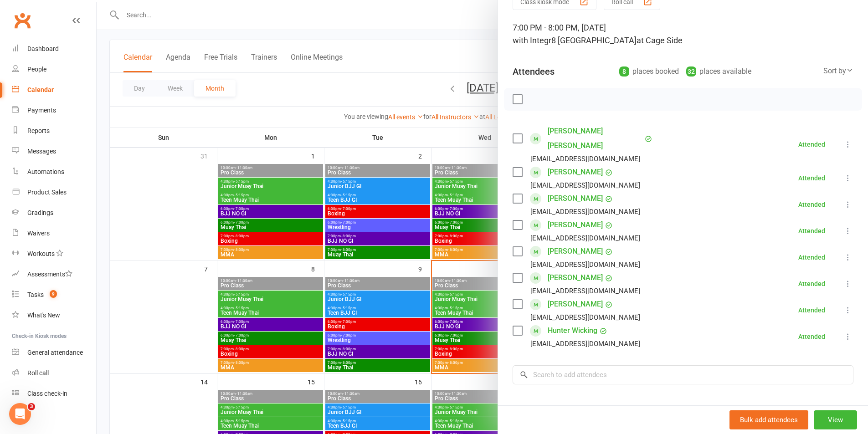 The width and height of the screenshot is (868, 434). What do you see at coordinates (35, 295) in the screenshot?
I see `div: Tasks` at bounding box center [35, 295].